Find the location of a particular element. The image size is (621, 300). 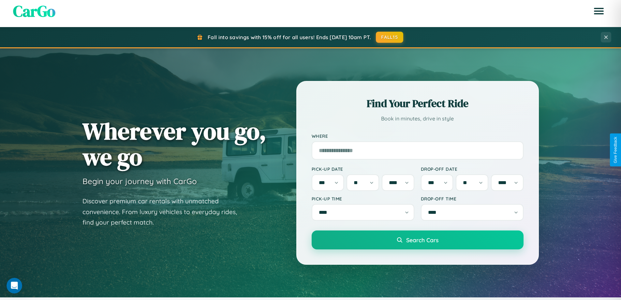

span: CarGo is located at coordinates (34, 11).